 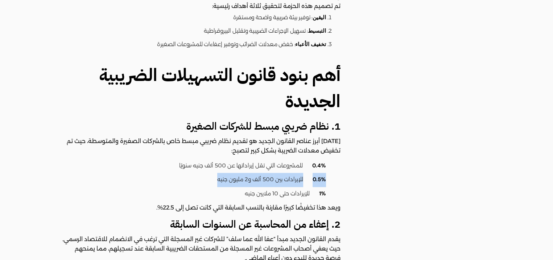 What do you see at coordinates (196, 194) in the screenshot?
I see `li: للإيرادات حتى 10 ملايين جنيه` at bounding box center [196, 194].